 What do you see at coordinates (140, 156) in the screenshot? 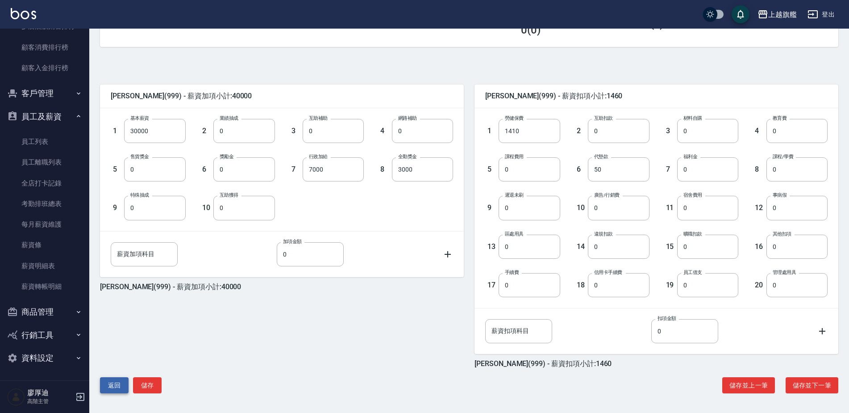
I see `label: 售貨獎金` at bounding box center [140, 156].